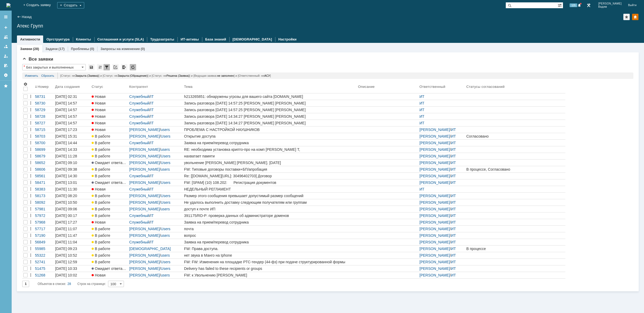 The height and width of the screenshot is (313, 644). I want to click on a: Клиенты, so click(83, 39).